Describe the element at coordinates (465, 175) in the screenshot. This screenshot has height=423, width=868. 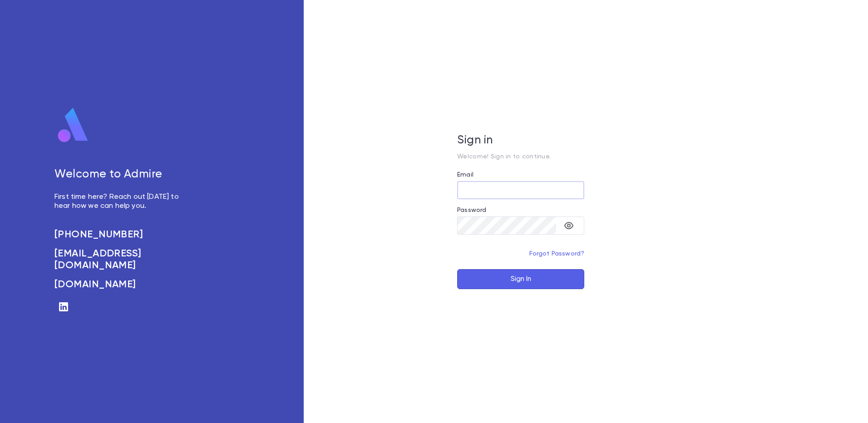
I see `label: Email` at that location.